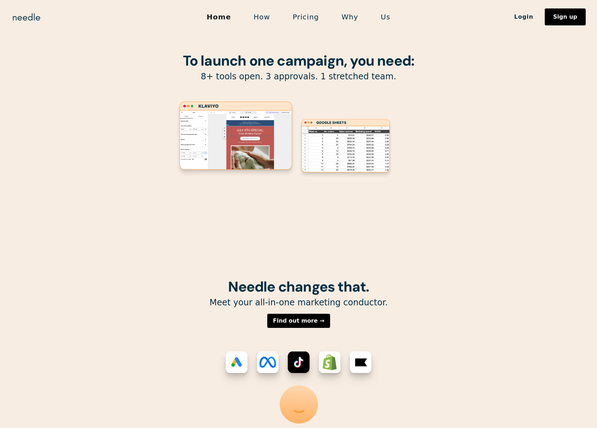  I want to click on a: Home, so click(218, 17).